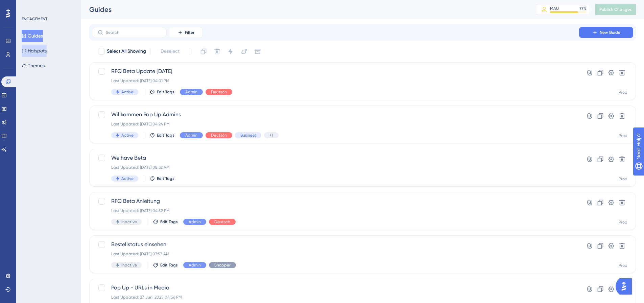 The width and height of the screenshot is (644, 303). I want to click on span: +1, so click(271, 135).